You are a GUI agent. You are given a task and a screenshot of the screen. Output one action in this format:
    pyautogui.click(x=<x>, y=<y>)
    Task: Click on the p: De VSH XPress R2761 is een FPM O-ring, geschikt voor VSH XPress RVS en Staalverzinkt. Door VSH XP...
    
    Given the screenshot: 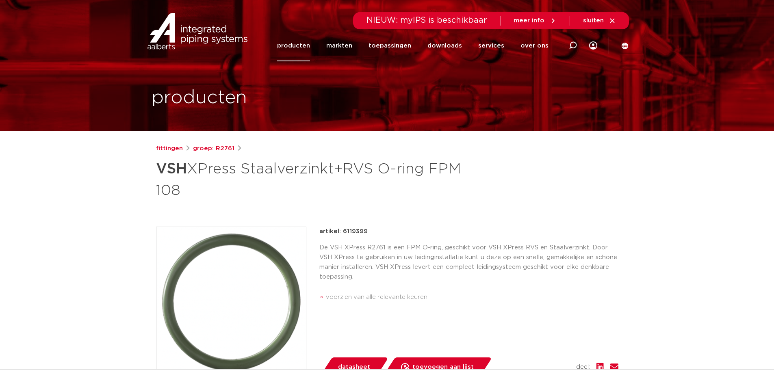 What is the action you would take?
    pyautogui.click(x=469, y=262)
    